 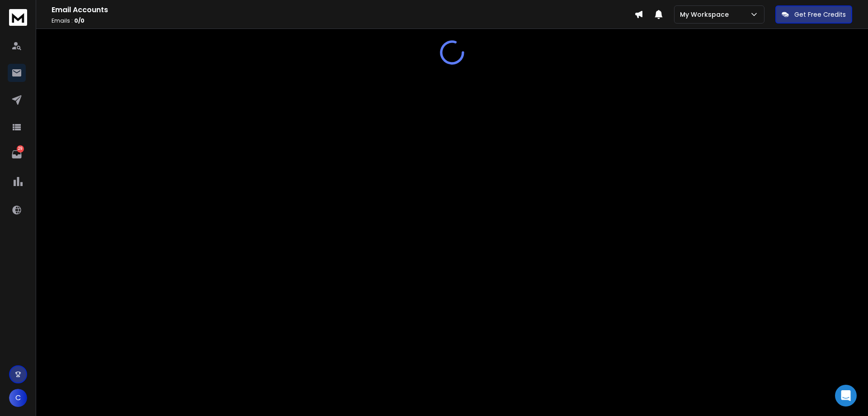 I want to click on span: C, so click(x=18, y=397).